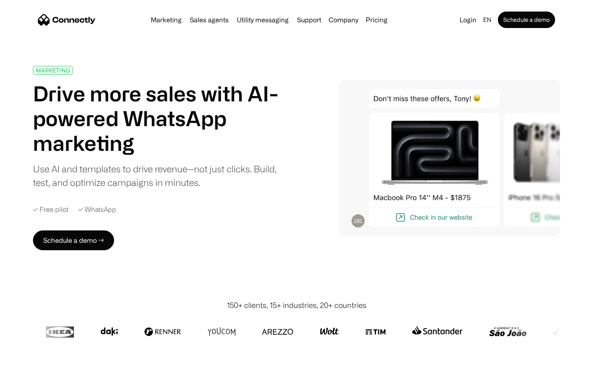  What do you see at coordinates (53, 70) in the screenshot?
I see `div: MARKETING` at bounding box center [53, 70].